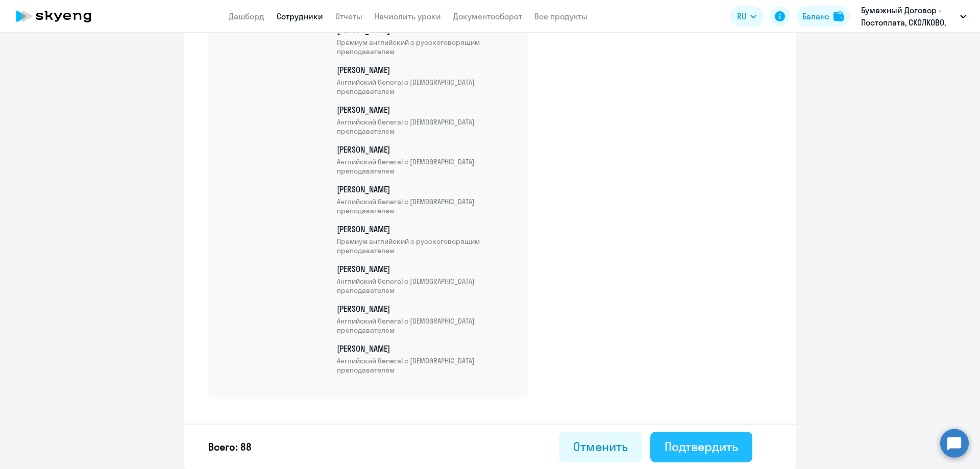  What do you see at coordinates (822, 16) in the screenshot?
I see `button: Балансbalance` at bounding box center [822, 16].